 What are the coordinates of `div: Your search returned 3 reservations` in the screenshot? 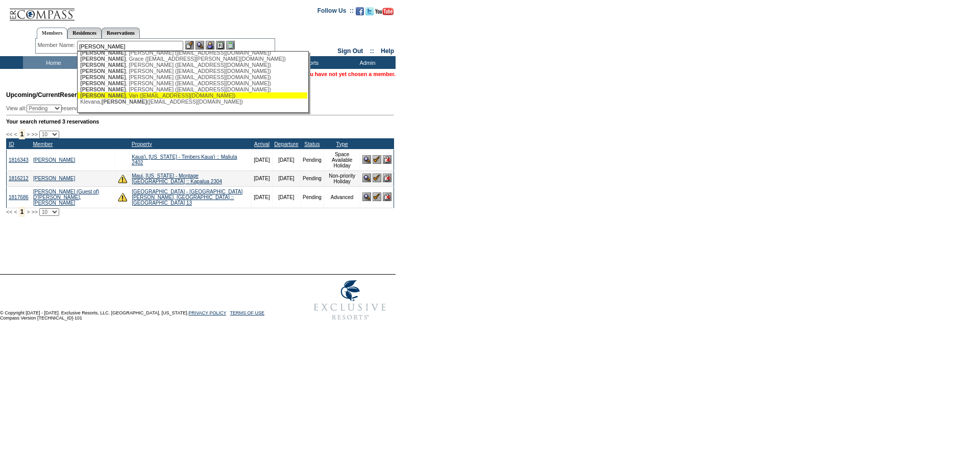 It's located at (200, 122).